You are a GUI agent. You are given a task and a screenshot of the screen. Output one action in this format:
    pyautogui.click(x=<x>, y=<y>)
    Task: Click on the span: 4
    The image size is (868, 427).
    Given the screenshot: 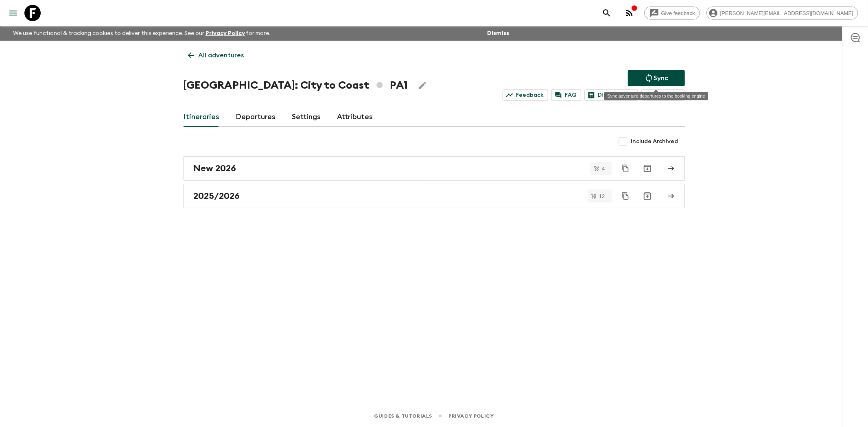 What is the action you would take?
    pyautogui.click(x=603, y=169)
    